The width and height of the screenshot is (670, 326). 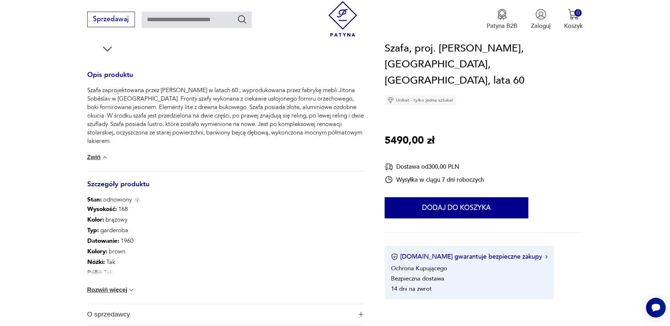 I want to click on b: Kolor:, so click(x=96, y=220).